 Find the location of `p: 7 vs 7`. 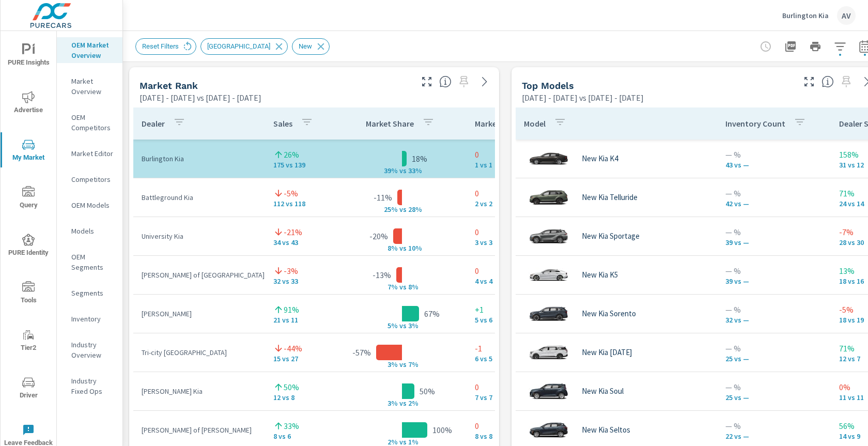

p: 7 vs 7 is located at coordinates (518, 398).